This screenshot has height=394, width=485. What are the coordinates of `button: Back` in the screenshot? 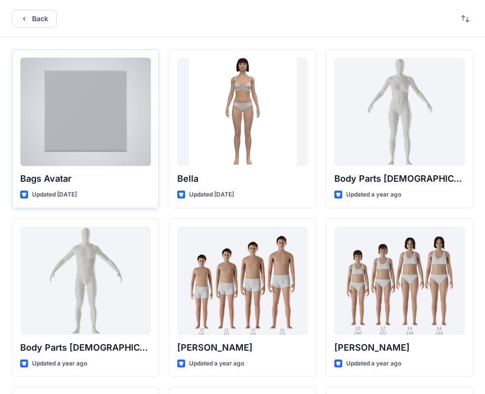 It's located at (34, 19).